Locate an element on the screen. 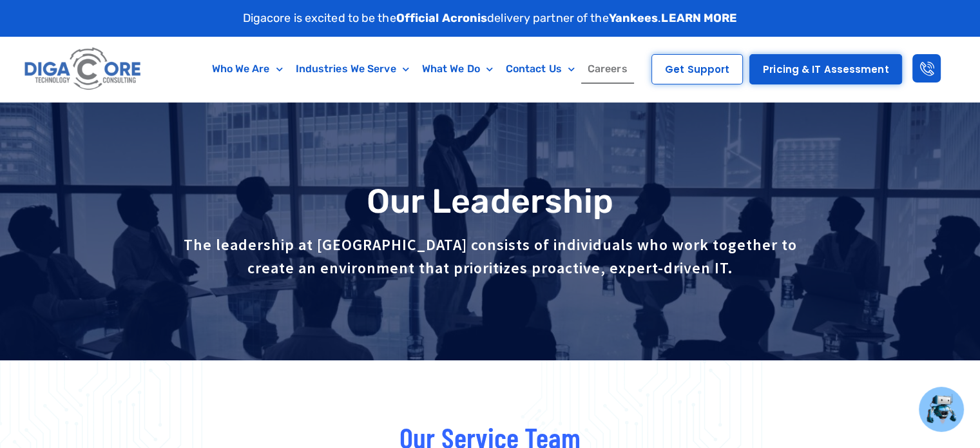 This screenshot has width=980, height=448. p: Digacore is excited to be the delivery partner of the . is located at coordinates (490, 18).